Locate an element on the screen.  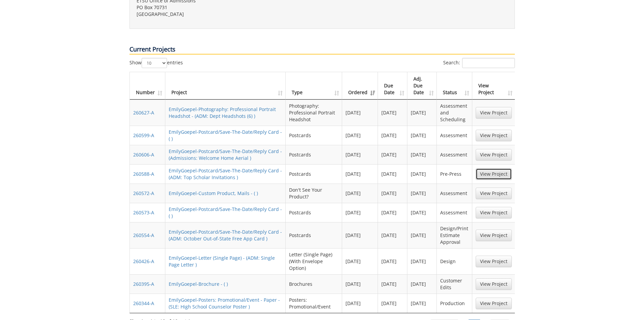
a: 260599-A is located at coordinates (144, 135).